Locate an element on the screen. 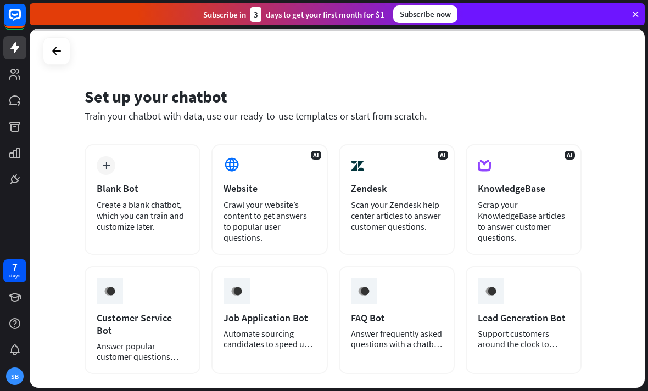 The width and height of the screenshot is (648, 391). div: days is located at coordinates (15, 276).